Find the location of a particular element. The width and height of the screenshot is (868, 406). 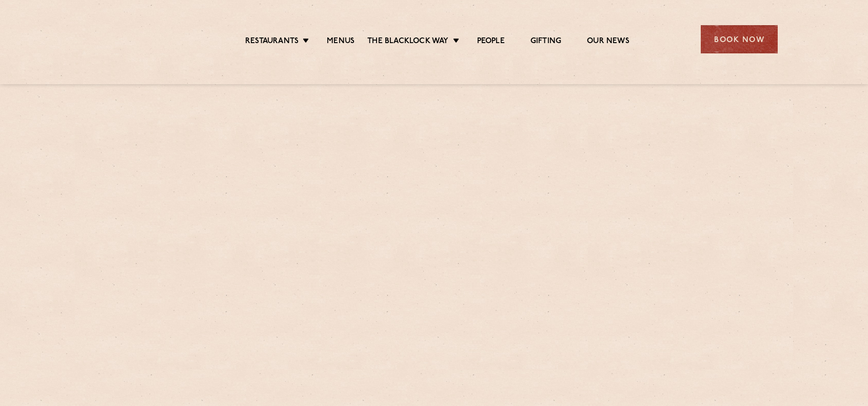

a: The Blacklock Way is located at coordinates (408, 42).